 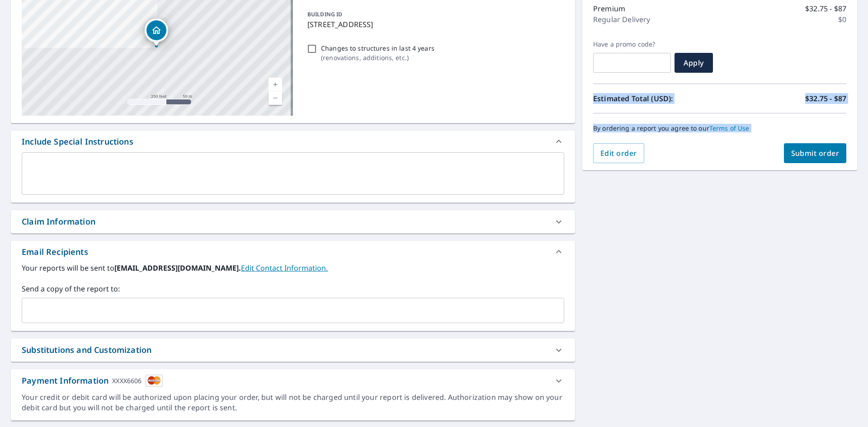 I want to click on p: Premium, so click(x=609, y=9).